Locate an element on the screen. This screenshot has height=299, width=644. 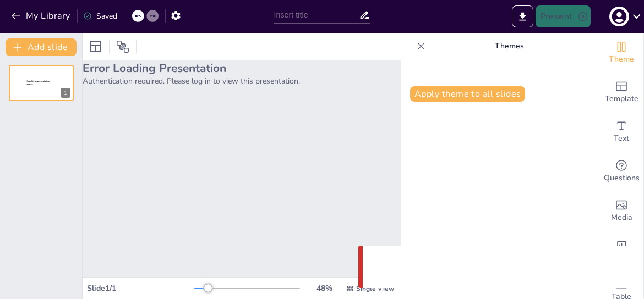
button: My Library is located at coordinates (41, 16).